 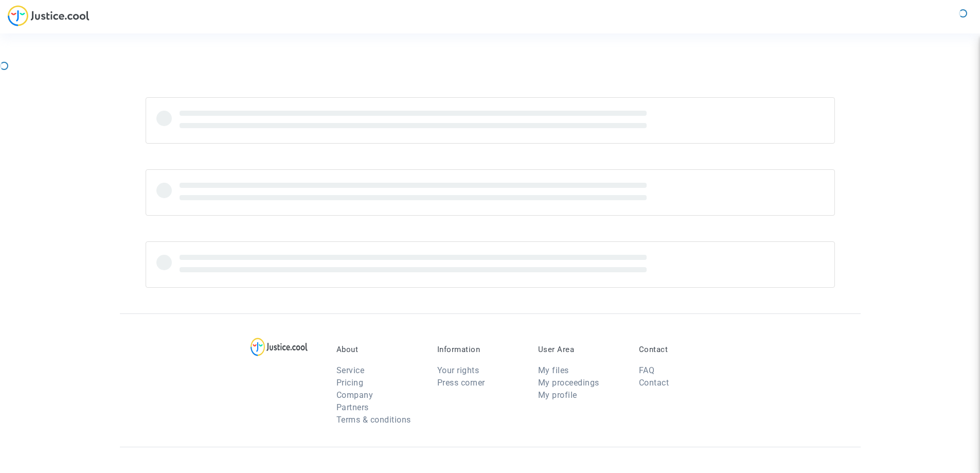 I want to click on img: jc-logo.svg, so click(x=48, y=15).